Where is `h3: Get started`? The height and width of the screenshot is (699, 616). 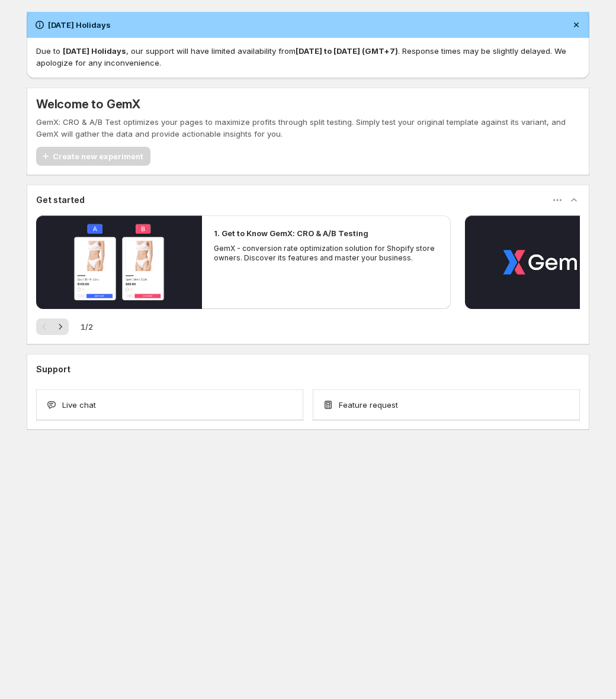 h3: Get started is located at coordinates (60, 200).